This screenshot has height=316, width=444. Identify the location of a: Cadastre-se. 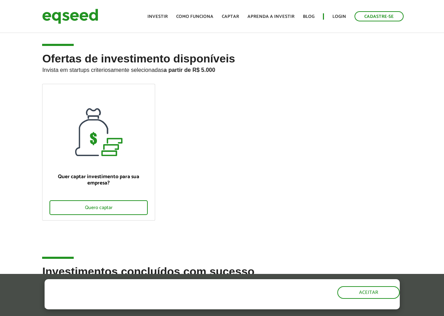
(379, 16).